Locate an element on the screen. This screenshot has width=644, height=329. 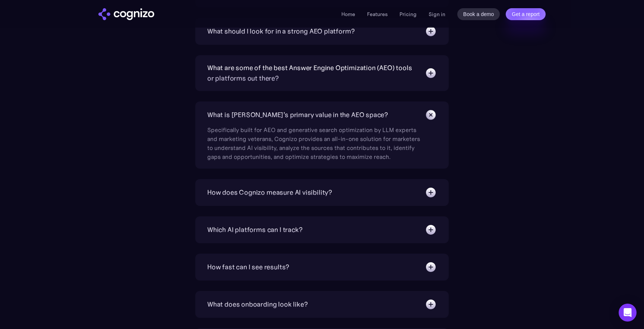
a: Sign in is located at coordinates (437, 14).